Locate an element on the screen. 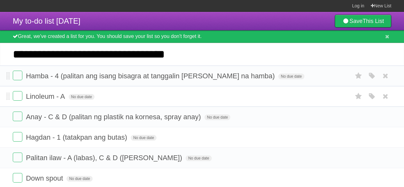  span: Hagdan - 1 (tatakpan ang butas) is located at coordinates (77, 137).